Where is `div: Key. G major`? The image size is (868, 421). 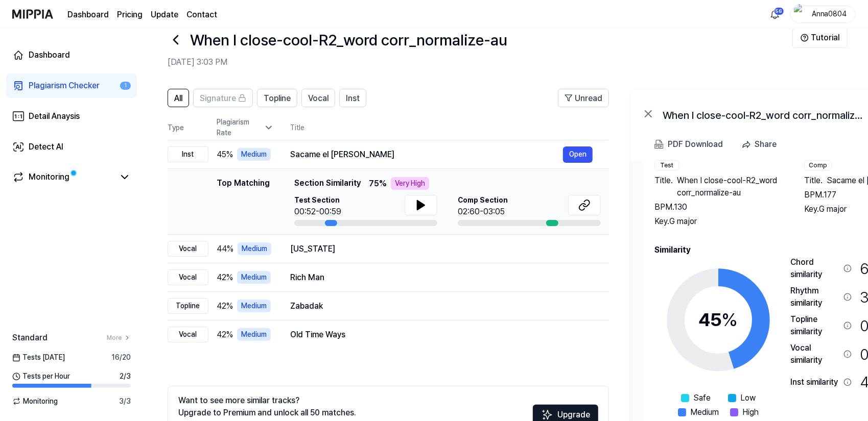
div: Key. G major is located at coordinates (719, 222).